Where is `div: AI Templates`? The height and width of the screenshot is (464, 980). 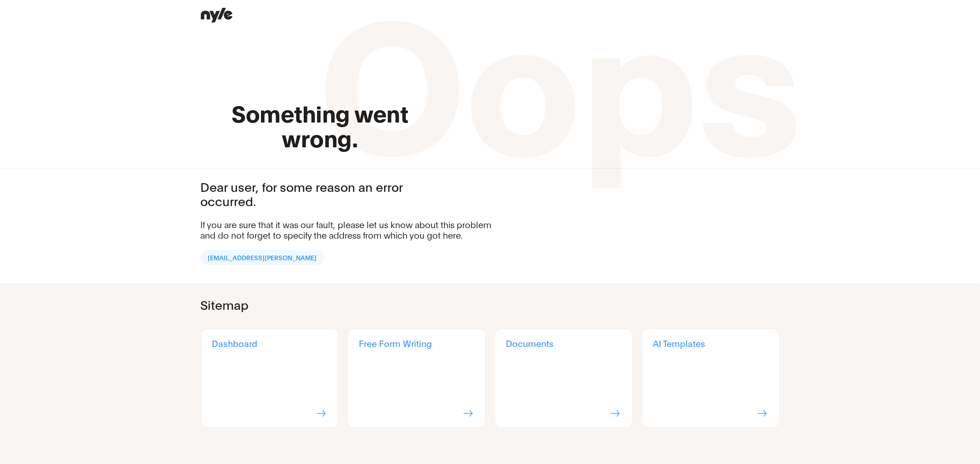 div: AI Templates is located at coordinates (711, 343).